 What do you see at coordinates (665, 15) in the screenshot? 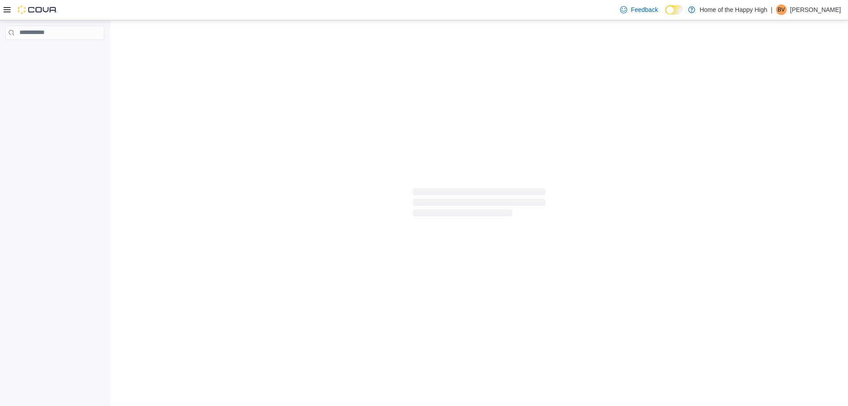
I see `span: Dark Mode` at bounding box center [665, 15].